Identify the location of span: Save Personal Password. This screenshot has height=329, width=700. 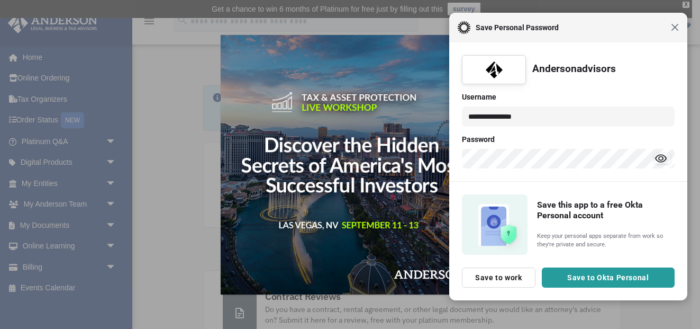
(571, 28).